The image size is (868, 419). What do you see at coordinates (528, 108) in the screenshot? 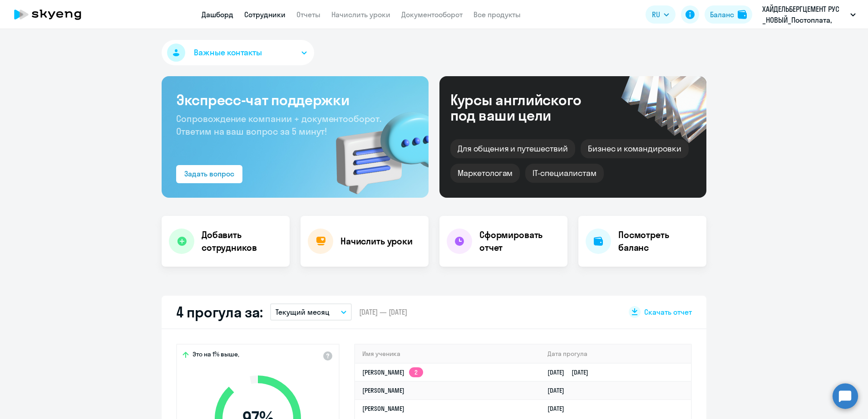
I see `div: Курсы английского под ваши цели` at bounding box center [528, 108].